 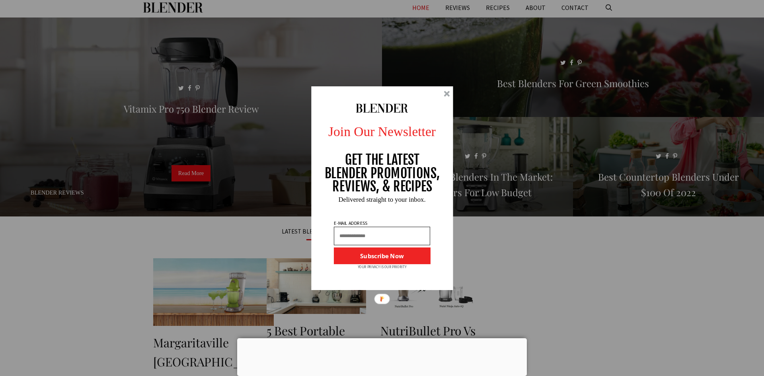 What do you see at coordinates (382, 256) in the screenshot?
I see `button: Subscribe Now` at bounding box center [382, 256].